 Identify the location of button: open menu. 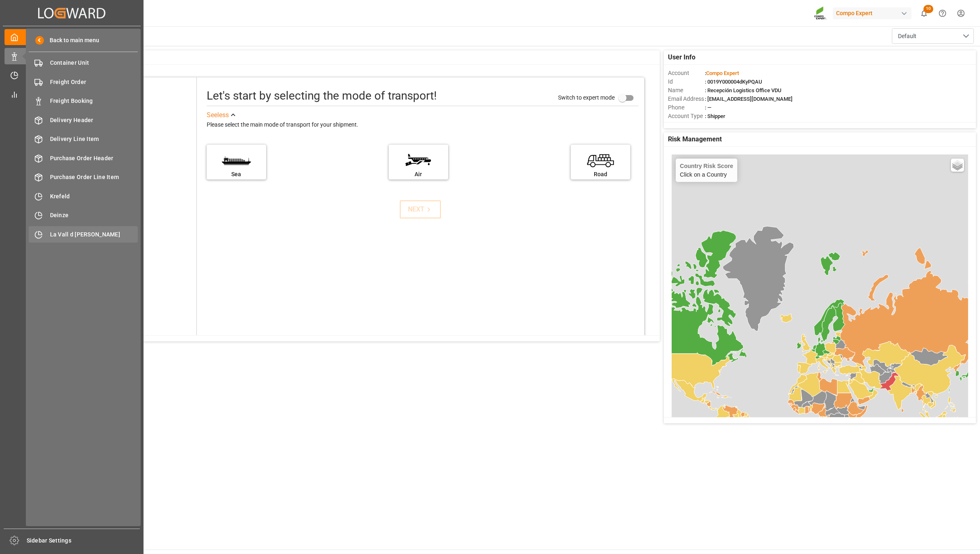
(933, 36).